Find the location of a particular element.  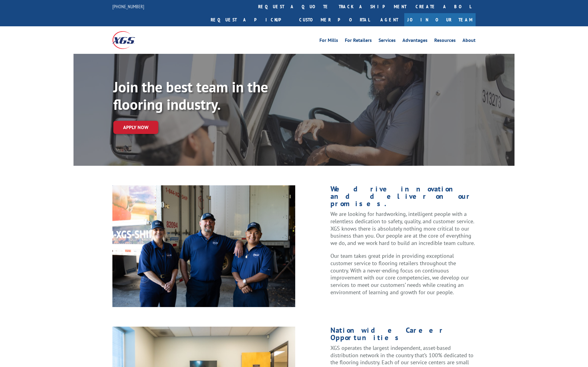

a: Agent is located at coordinates (389, 19).